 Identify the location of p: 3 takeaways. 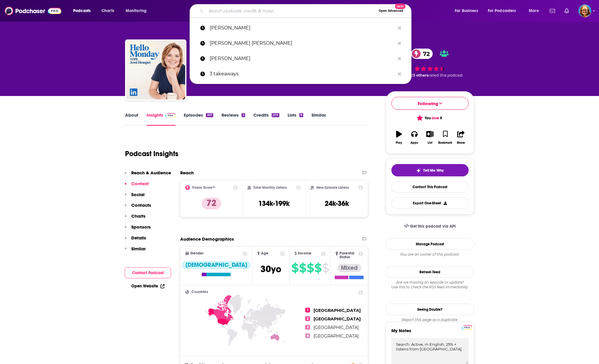
(302, 74).